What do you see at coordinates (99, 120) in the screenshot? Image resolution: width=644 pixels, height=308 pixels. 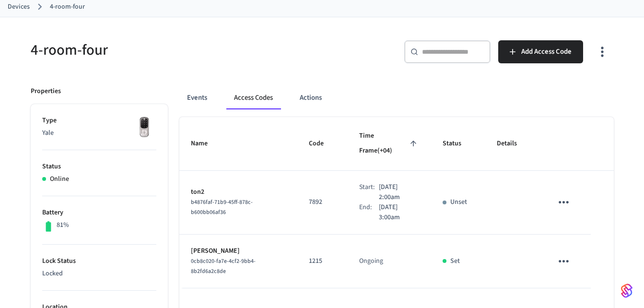 I see `p: Type` at bounding box center [99, 120].